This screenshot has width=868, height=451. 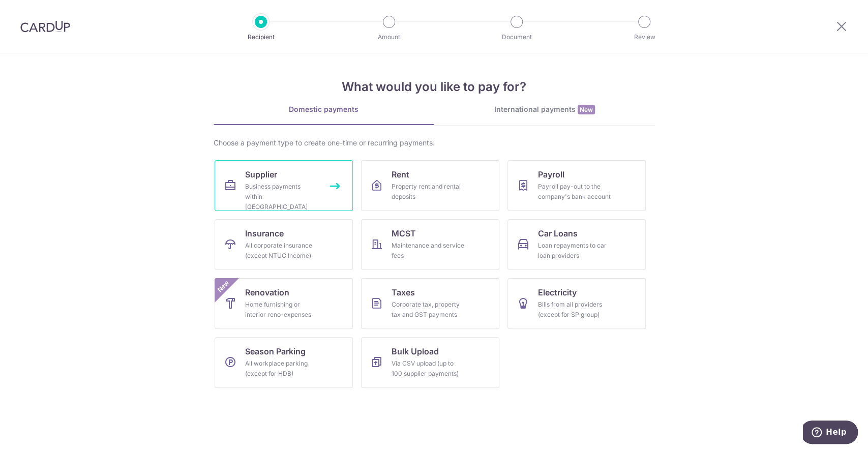 What do you see at coordinates (575, 251) in the screenshot?
I see `div: Loan repayments to car loan providers` at bounding box center [575, 251].